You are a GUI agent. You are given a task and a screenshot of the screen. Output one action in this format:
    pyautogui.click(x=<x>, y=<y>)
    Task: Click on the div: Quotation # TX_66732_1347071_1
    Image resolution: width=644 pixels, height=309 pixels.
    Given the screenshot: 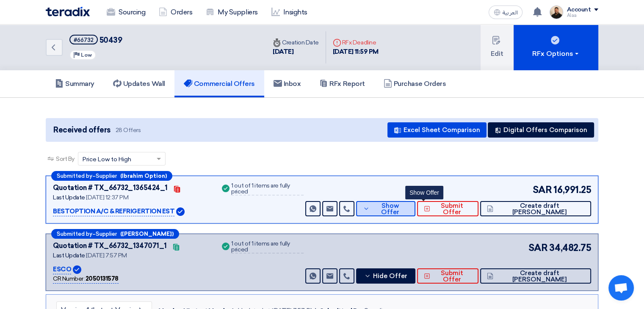 What is the action you would take?
    pyautogui.click(x=110, y=246)
    